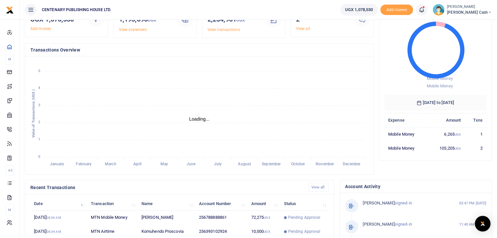 This screenshot has width=497, height=238. I want to click on td: 105,205, so click(446, 148).